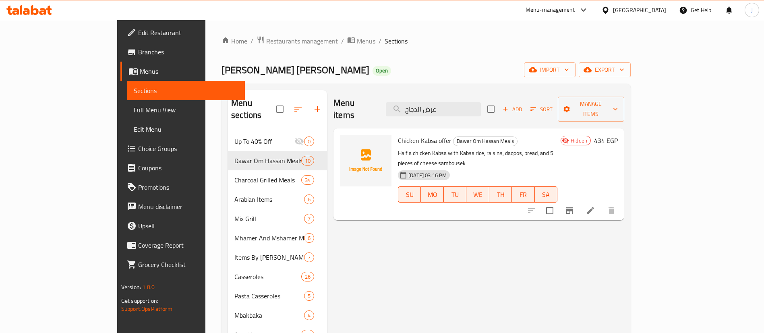 This screenshot has width=764, height=333. I want to click on a: Support.OpsPlatform, so click(147, 309).